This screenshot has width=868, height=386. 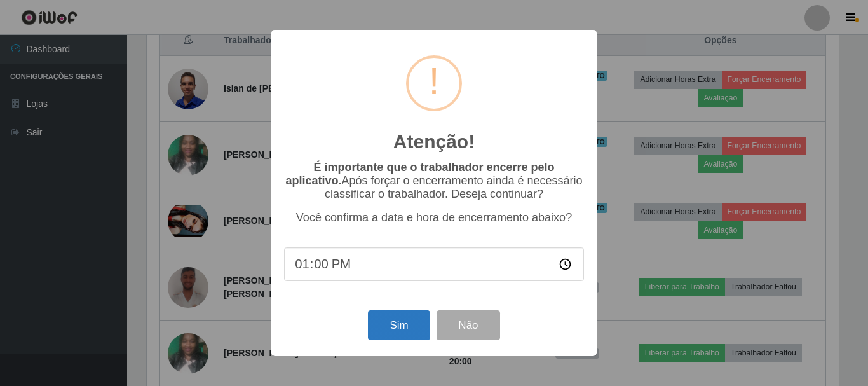 I want to click on button: Não, so click(x=468, y=325).